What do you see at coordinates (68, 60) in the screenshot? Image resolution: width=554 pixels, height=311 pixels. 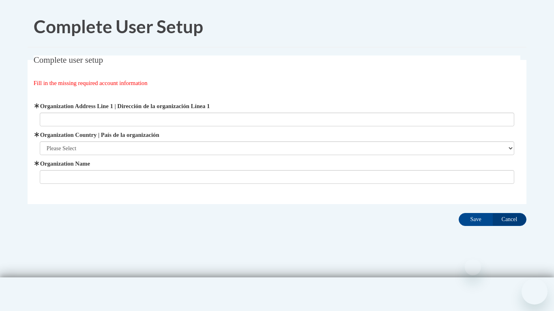 I see `span: Complete user setup` at bounding box center [68, 60].